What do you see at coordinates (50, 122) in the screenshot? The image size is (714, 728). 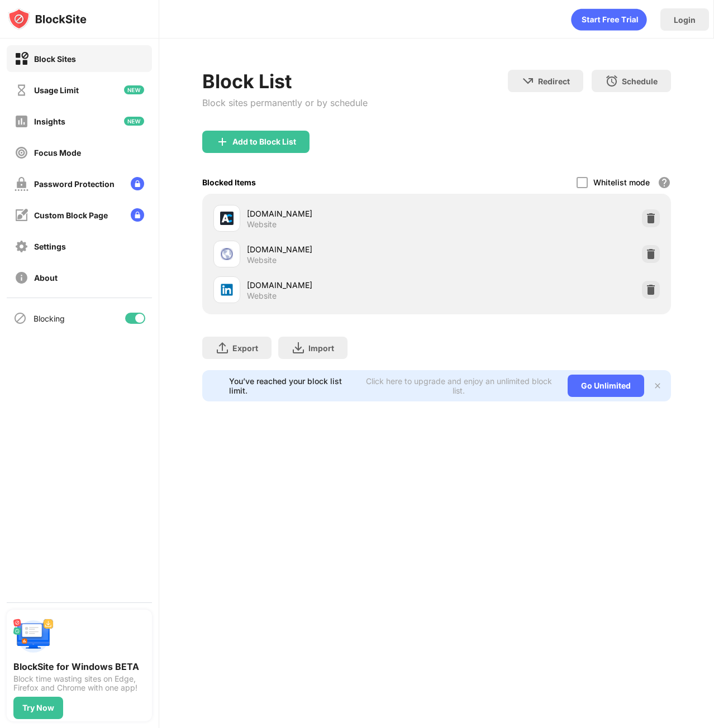 I see `div: Insights` at bounding box center [50, 122].